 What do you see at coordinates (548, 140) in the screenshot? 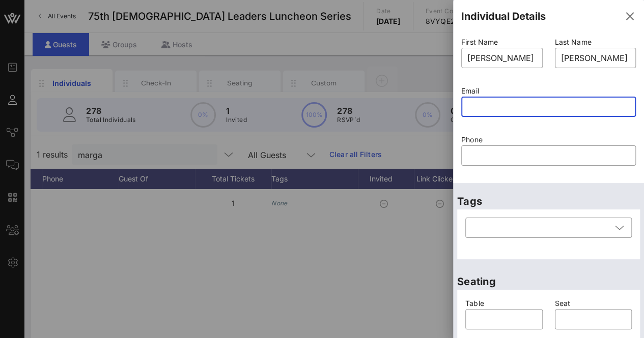
I see `p: Phone` at bounding box center [548, 140].